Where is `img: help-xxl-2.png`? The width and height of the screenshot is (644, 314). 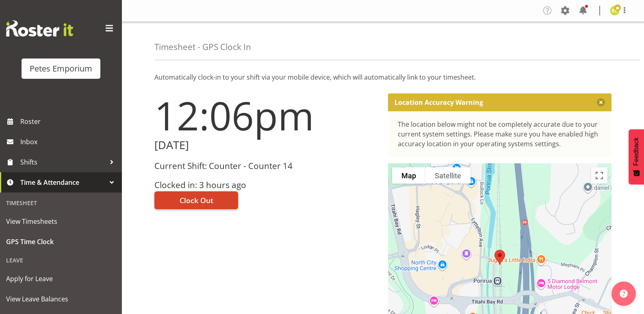 img: help-xxl-2.png is located at coordinates (624, 294).